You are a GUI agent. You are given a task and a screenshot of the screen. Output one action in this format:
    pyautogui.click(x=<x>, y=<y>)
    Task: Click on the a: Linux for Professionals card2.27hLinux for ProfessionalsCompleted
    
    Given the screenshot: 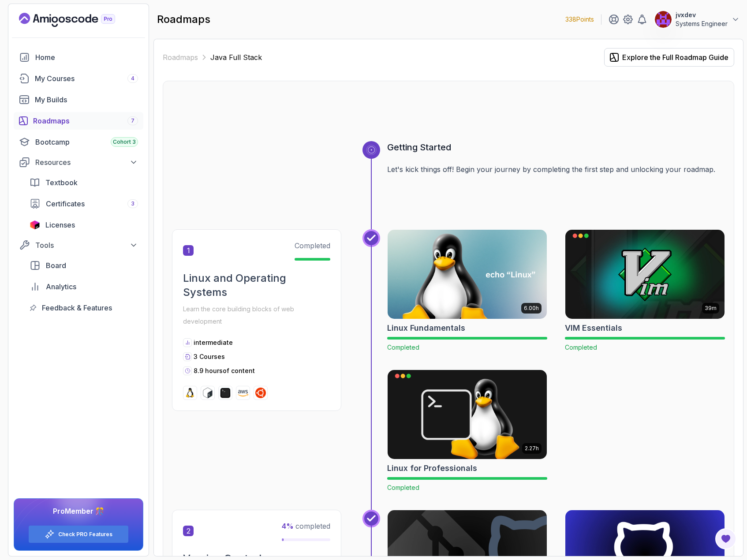 What is the action you would take?
    pyautogui.click(x=467, y=431)
    